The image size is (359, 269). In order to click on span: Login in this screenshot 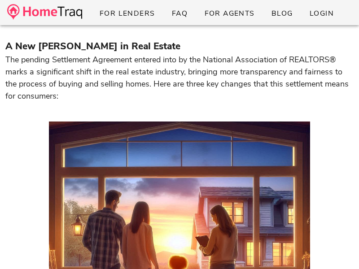, I will do `click(321, 13)`.